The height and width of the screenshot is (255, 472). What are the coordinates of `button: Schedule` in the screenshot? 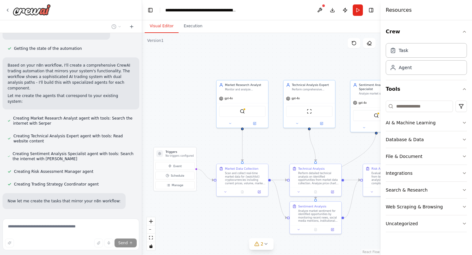 It's located at (175, 175).